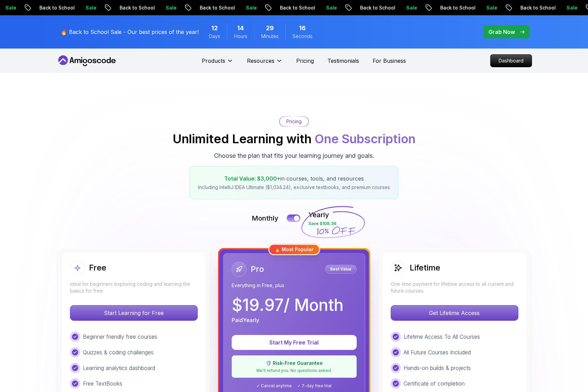  I want to click on a: For Business, so click(389, 61).